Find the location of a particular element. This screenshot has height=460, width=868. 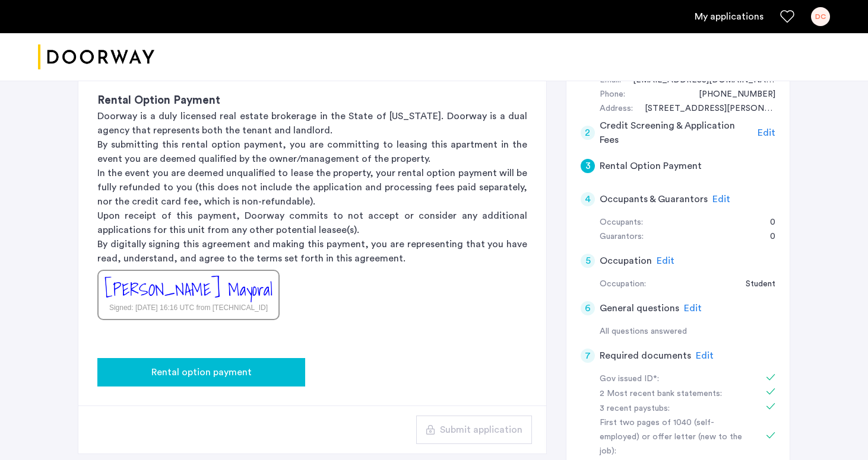

a: Cazamio logo is located at coordinates (96, 57).